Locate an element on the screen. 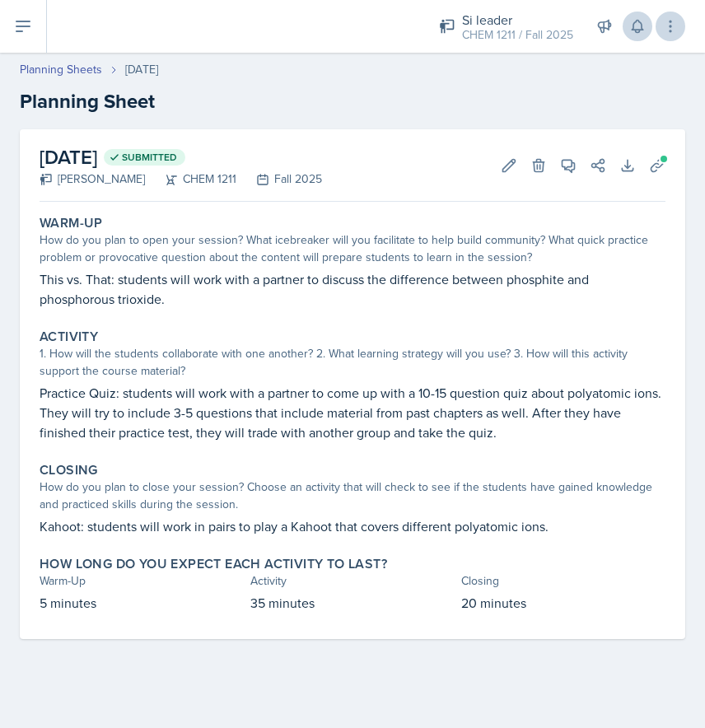  p: 35 minutes is located at coordinates (353, 603).